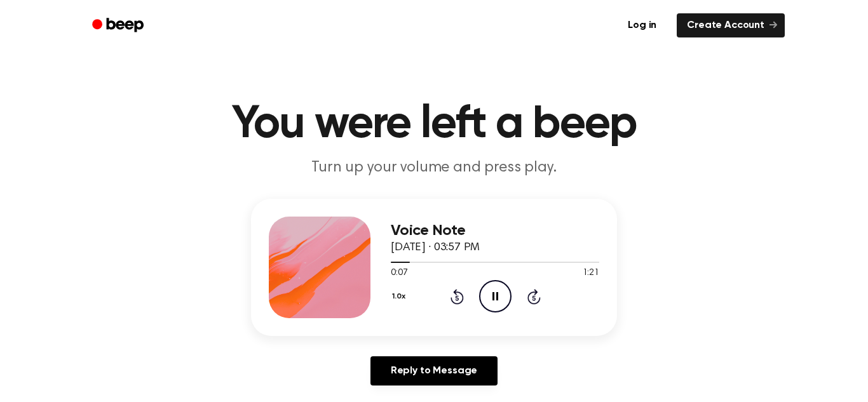  What do you see at coordinates (400, 297) in the screenshot?
I see `button: 1.0x` at bounding box center [400, 297].